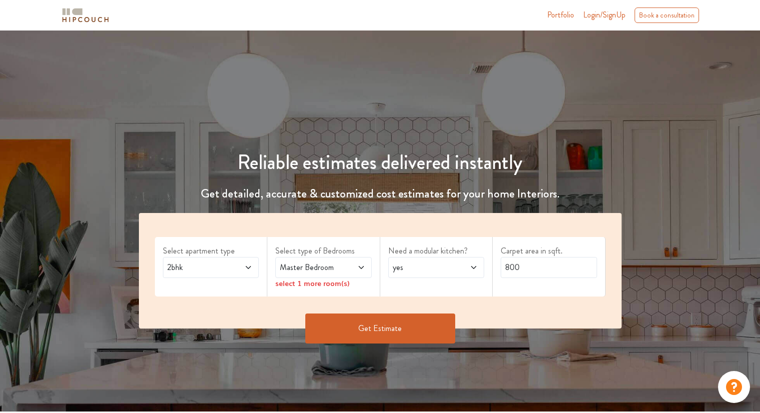 The width and height of the screenshot is (760, 413). Describe the element at coordinates (211, 251) in the screenshot. I see `label: Select apartment type` at that location.